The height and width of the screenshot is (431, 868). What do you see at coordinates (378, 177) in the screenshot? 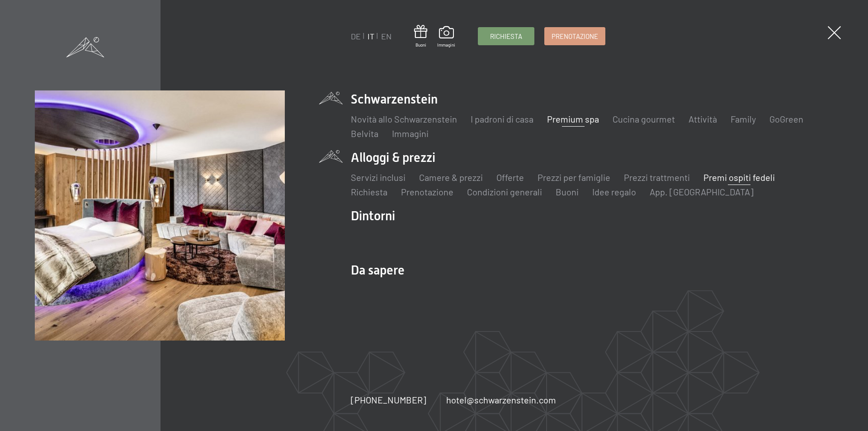
I see `a: Servizi inclusi` at bounding box center [378, 177].